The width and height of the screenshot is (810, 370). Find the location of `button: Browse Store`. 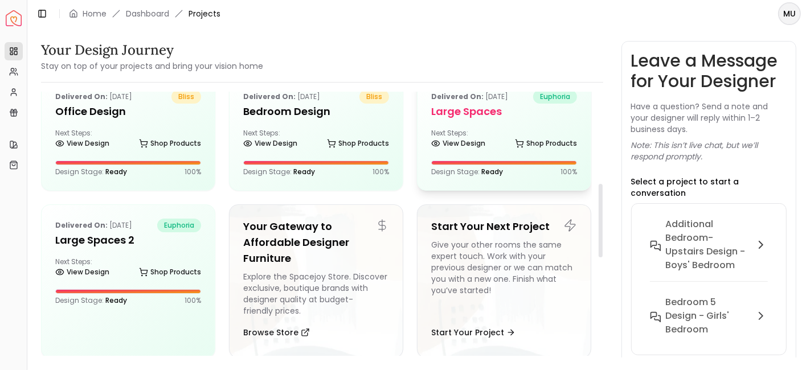

button: Browse Store is located at coordinates (276, 332).